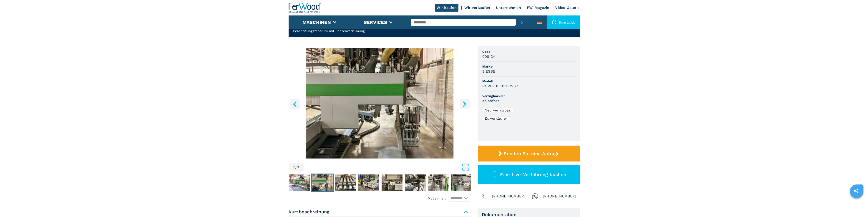  Describe the element at coordinates (437, 199) in the screenshot. I see `em: Maßeinheit` at that location.